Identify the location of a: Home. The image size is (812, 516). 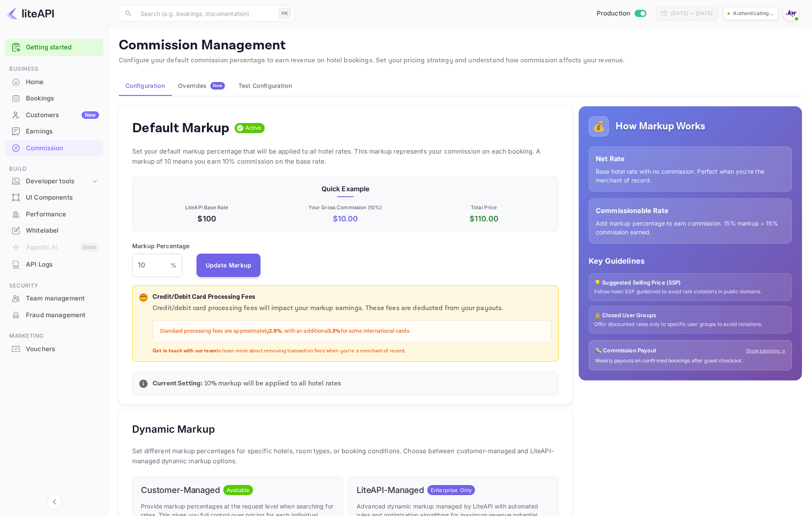
(54, 82).